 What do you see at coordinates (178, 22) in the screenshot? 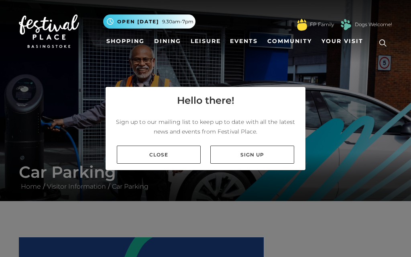
I see `span: 9.30am-7pm` at bounding box center [178, 22].